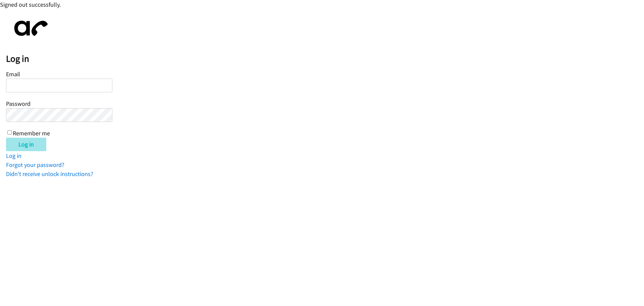 The image size is (644, 306). What do you see at coordinates (13, 74) in the screenshot?
I see `label: Email` at bounding box center [13, 74].